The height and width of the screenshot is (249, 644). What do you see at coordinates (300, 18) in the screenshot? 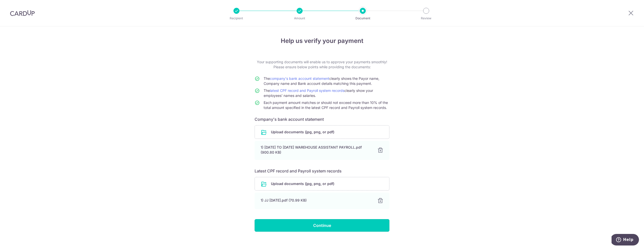
I see `p: Amount` at bounding box center [300, 18].